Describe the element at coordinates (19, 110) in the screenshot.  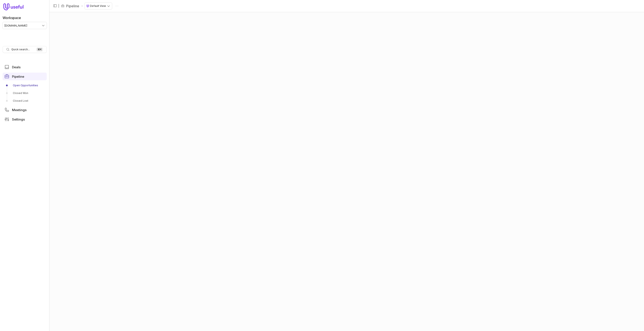
I see `span: Meetings` at that location.